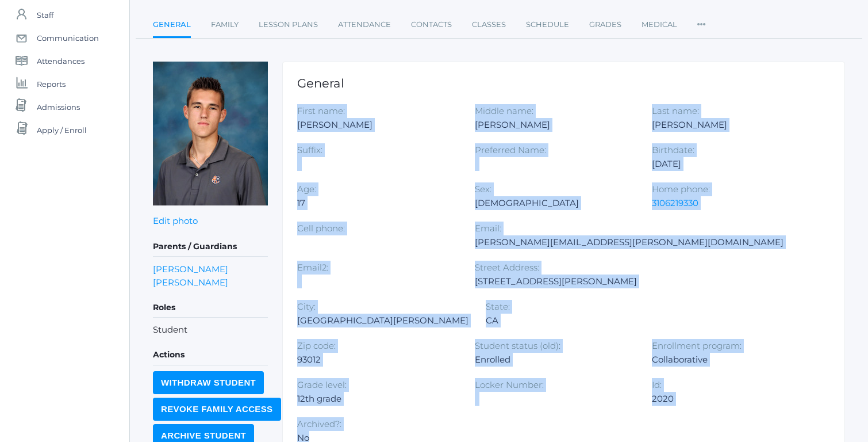 This screenshot has width=868, height=442. I want to click on label: Birthdate:, so click(673, 150).